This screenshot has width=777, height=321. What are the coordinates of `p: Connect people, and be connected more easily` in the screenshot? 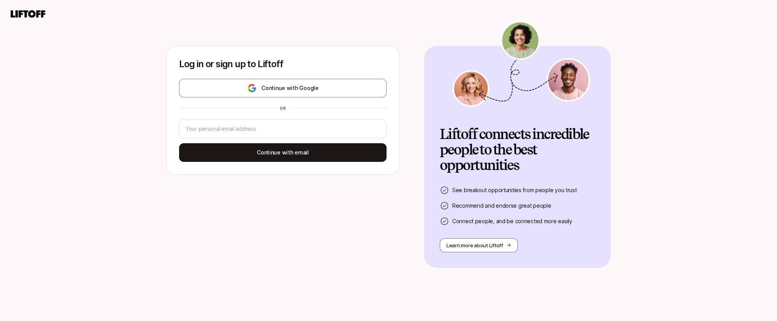 It's located at (512, 221).